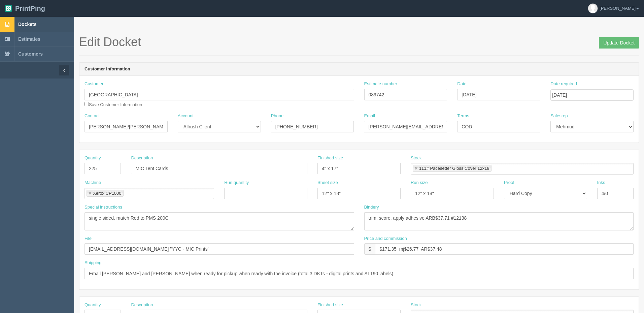 Image resolution: width=644 pixels, height=313 pixels. What do you see at coordinates (92, 116) in the screenshot?
I see `label: Contact` at bounding box center [92, 116].